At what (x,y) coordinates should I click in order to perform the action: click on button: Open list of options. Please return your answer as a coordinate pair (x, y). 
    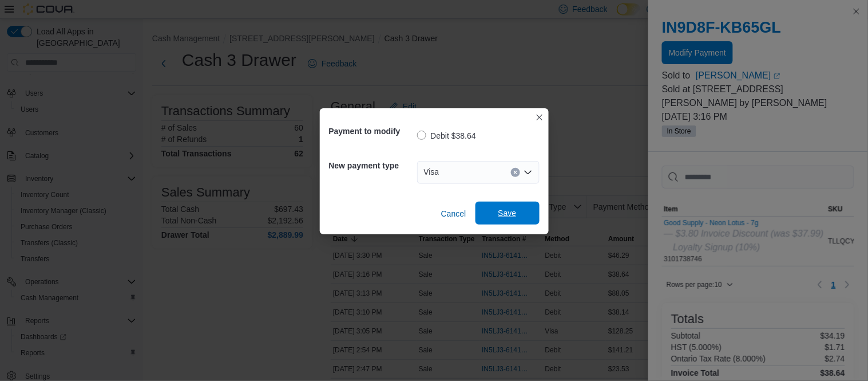
    Looking at the image, I should click on (528, 172).